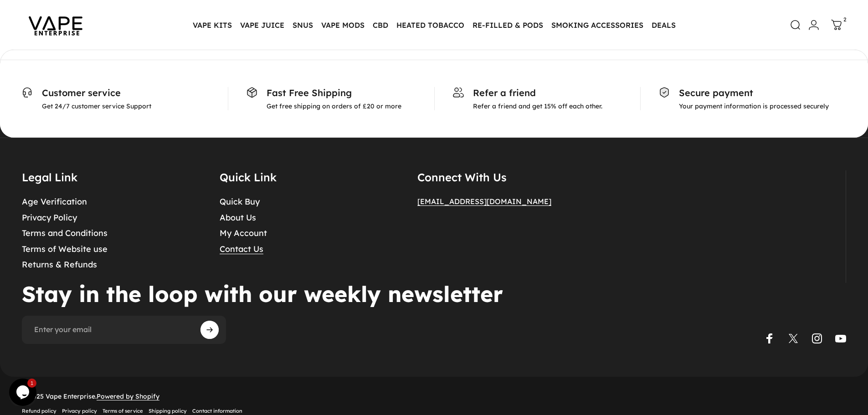 The image size is (868, 415). Describe the element at coordinates (663, 25) in the screenshot. I see `a: DEALS` at that location.